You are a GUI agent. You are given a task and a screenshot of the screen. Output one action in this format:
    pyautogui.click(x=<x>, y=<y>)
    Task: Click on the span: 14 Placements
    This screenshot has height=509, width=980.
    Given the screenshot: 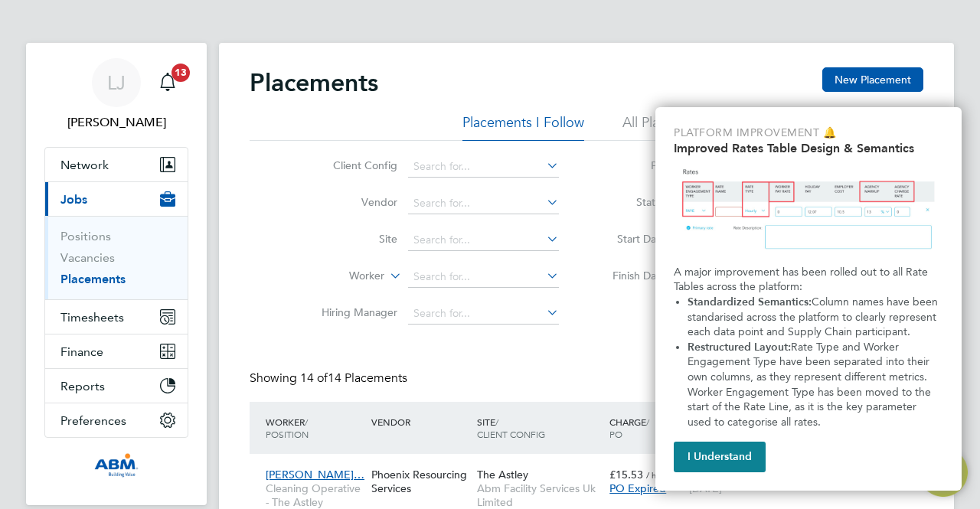 What is the action you would take?
    pyautogui.click(x=354, y=378)
    